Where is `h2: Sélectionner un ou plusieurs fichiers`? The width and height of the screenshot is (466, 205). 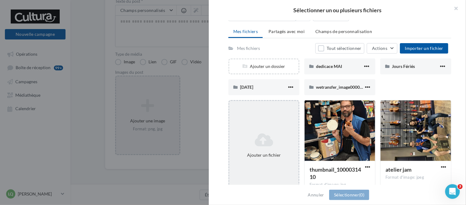 h2: Sélectionner un ou plusieurs fichiers is located at coordinates (337, 10).